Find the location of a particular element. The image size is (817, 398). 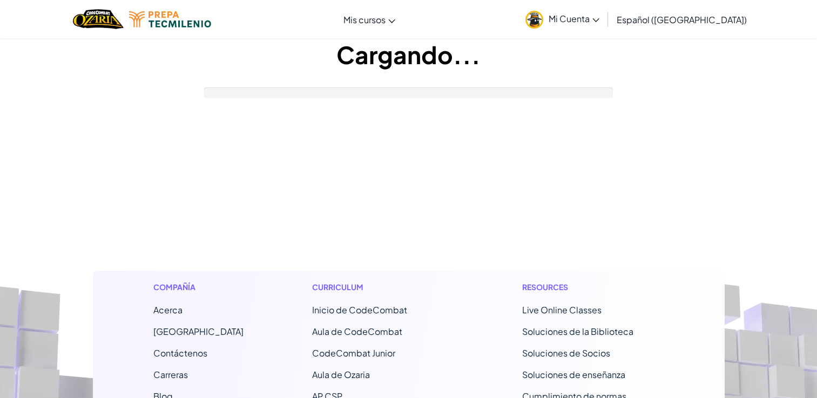

span: Mis cursos is located at coordinates (364, 19).